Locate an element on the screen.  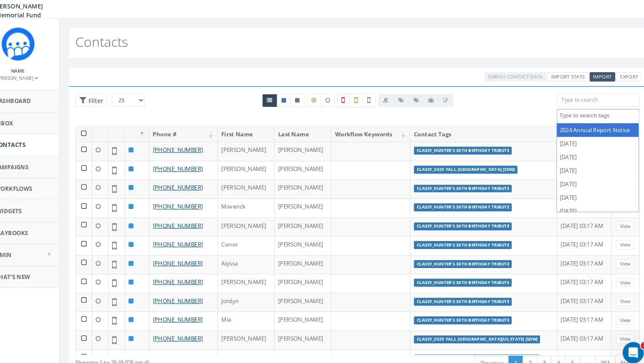
span: Import is located at coordinates (596, 81).